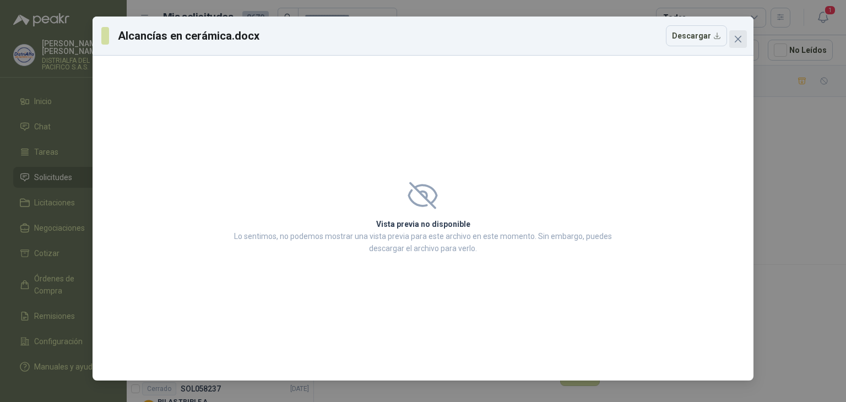 The height and width of the screenshot is (402, 846). Describe the element at coordinates (423, 242) in the screenshot. I see `p: Lo sentimos, no podemos mostrar una vista previa para este archivo en este momento. Sin embargo, ...` at that location.